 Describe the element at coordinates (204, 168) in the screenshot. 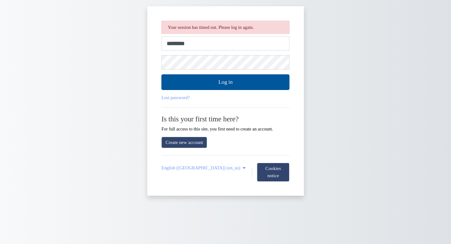

I see `a: English (United States) ‎(en_us)‎` at that location.